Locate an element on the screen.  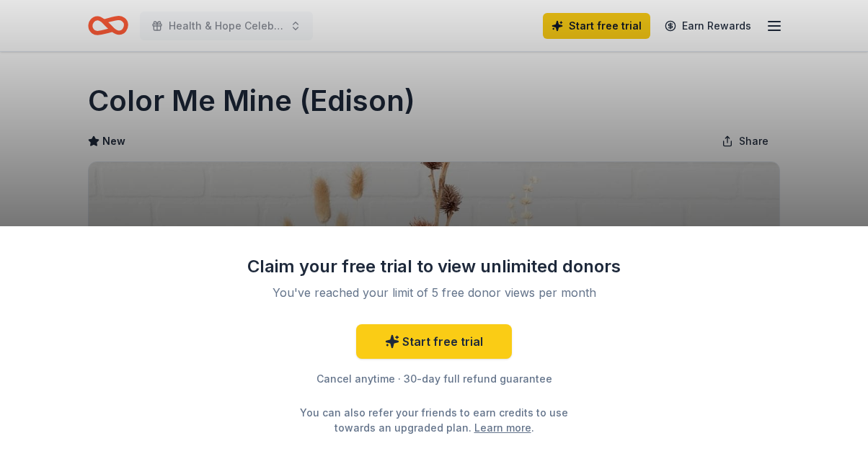
a: Start free trial is located at coordinates (434, 342).